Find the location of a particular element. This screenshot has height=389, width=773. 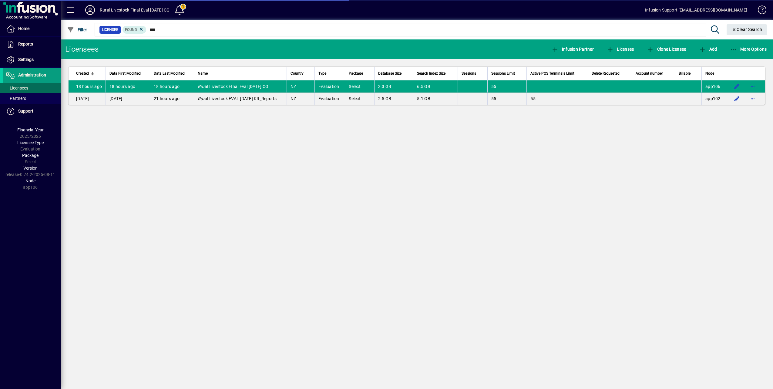

span: Version is located at coordinates (30, 168).